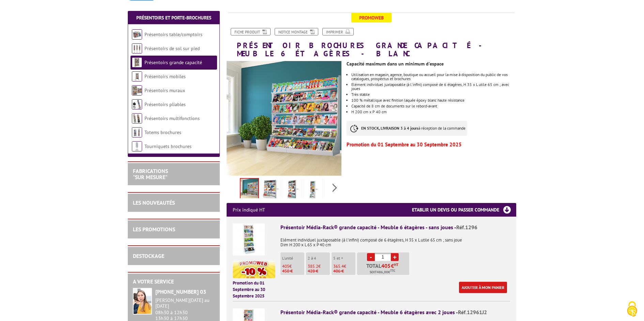 The height and width of the screenshot is (321, 644). Describe the element at coordinates (164, 90) in the screenshot. I see `a: Présentoirs muraux` at that location.